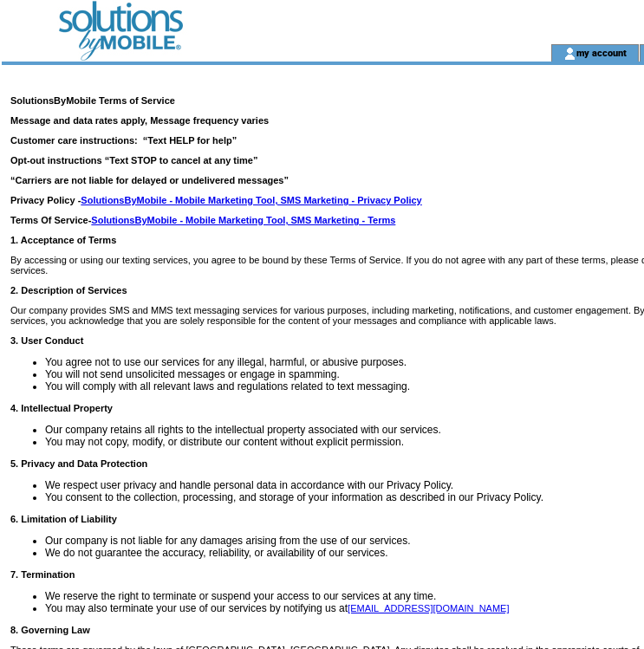 The width and height of the screenshot is (644, 649). What do you see at coordinates (47, 341) in the screenshot?
I see `strong: 3. User Conduct` at bounding box center [47, 341].